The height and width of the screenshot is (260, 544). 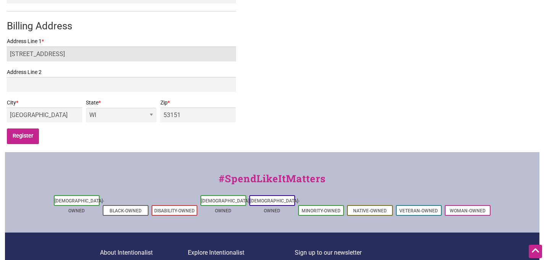 I want to click on label: Zip, so click(x=198, y=103).